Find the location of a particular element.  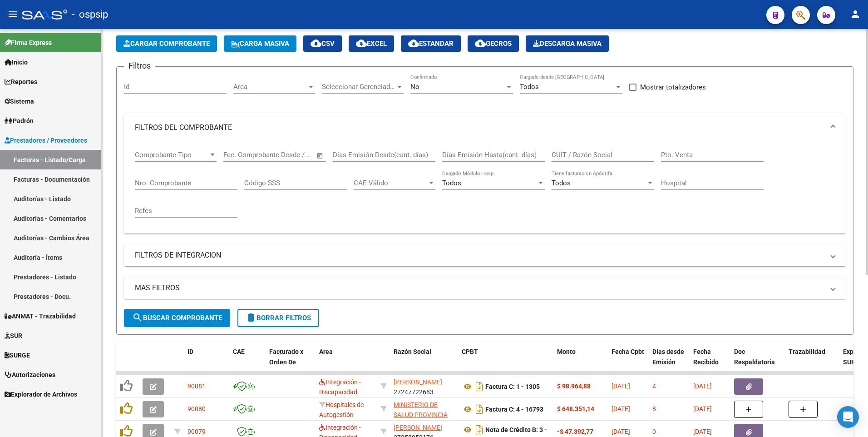

span: Prestadores / Proveedores is located at coordinates (46, 140).